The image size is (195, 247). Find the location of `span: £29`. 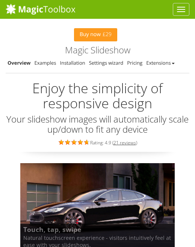

span: £29 is located at coordinates (106, 35).